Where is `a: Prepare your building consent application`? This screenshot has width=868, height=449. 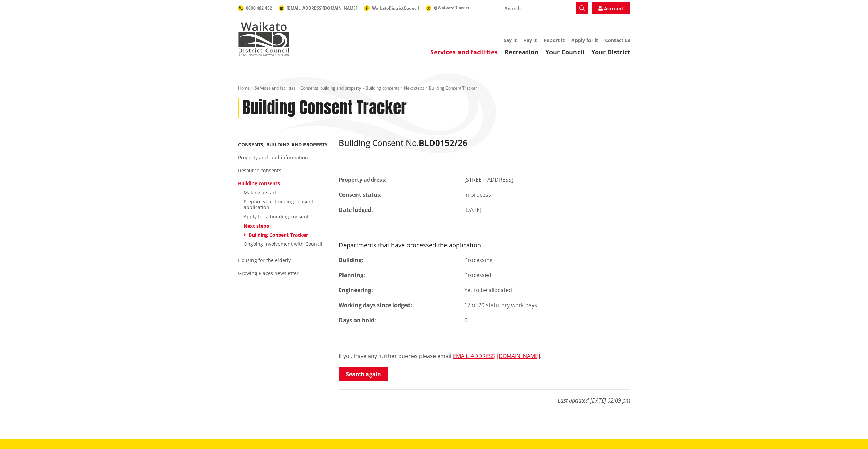
a: Prepare your building consent application is located at coordinates (279, 204).